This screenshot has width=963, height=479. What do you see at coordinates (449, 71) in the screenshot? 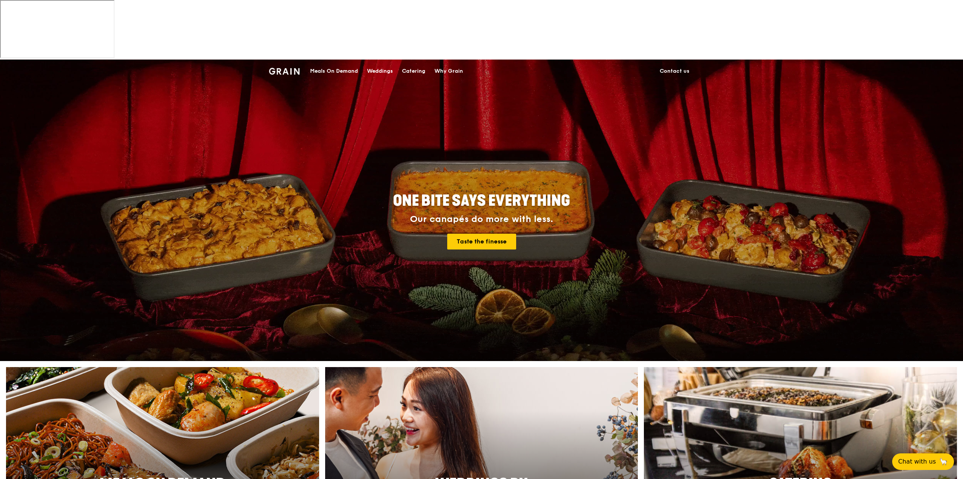
I see `div: Why Grain` at bounding box center [449, 71].